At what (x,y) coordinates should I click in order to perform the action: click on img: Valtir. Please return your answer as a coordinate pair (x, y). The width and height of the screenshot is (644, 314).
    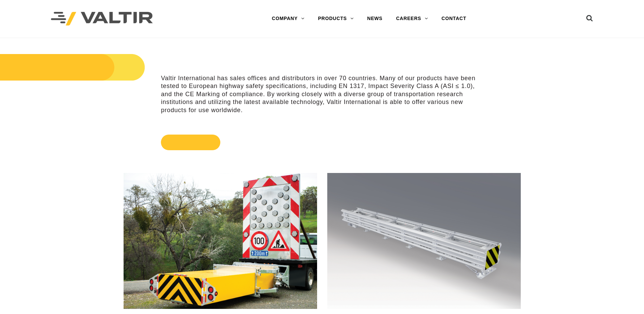
    Looking at the image, I should click on (102, 19).